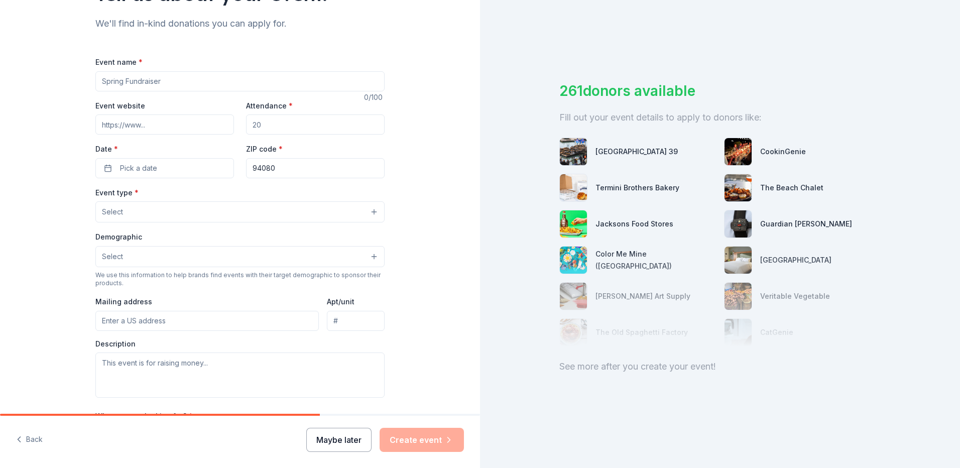 This screenshot has width=960, height=468. I want to click on div: The Beach Chalet, so click(792, 188).